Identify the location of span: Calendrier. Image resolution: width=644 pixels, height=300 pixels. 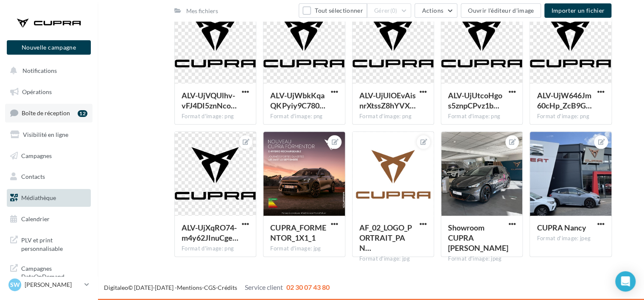
(35, 218).